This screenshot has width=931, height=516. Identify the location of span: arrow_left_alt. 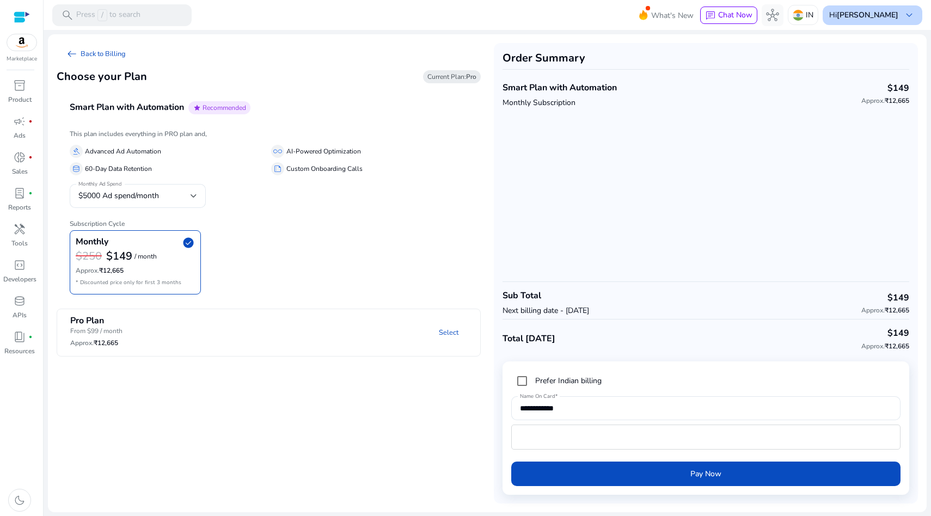
(72, 54).